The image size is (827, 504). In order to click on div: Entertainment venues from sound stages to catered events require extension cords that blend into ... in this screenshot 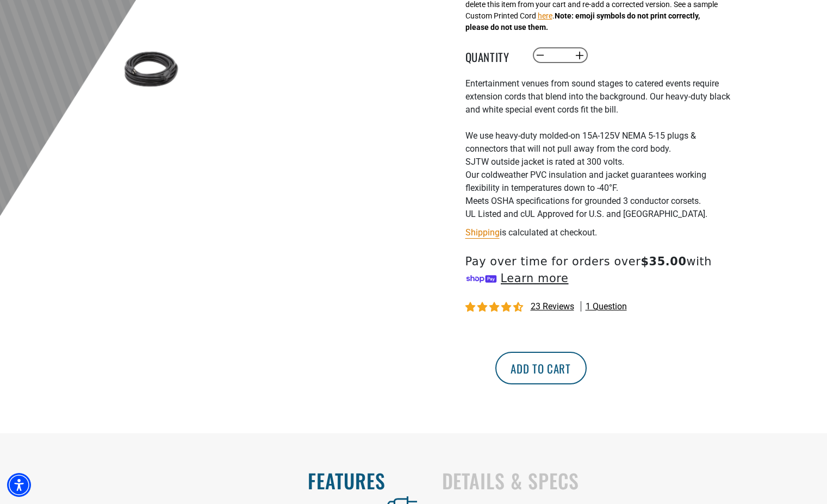, I will do `click(599, 149)`.